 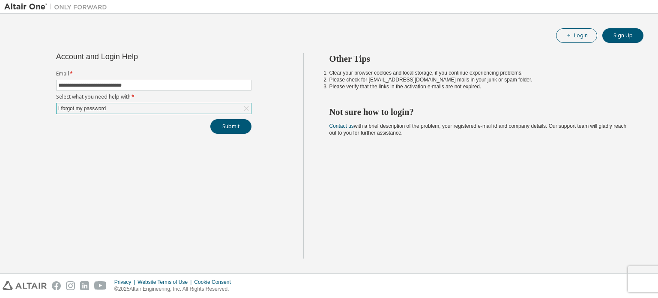 What do you see at coordinates (126, 282) in the screenshot?
I see `div: Privacy` at bounding box center [126, 282].